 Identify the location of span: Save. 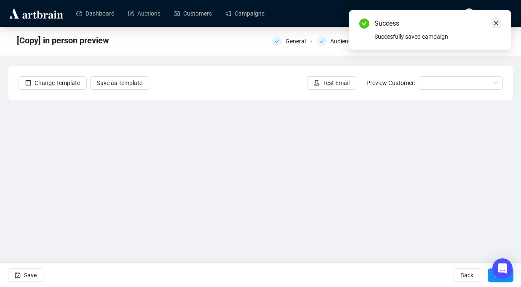
(30, 275).